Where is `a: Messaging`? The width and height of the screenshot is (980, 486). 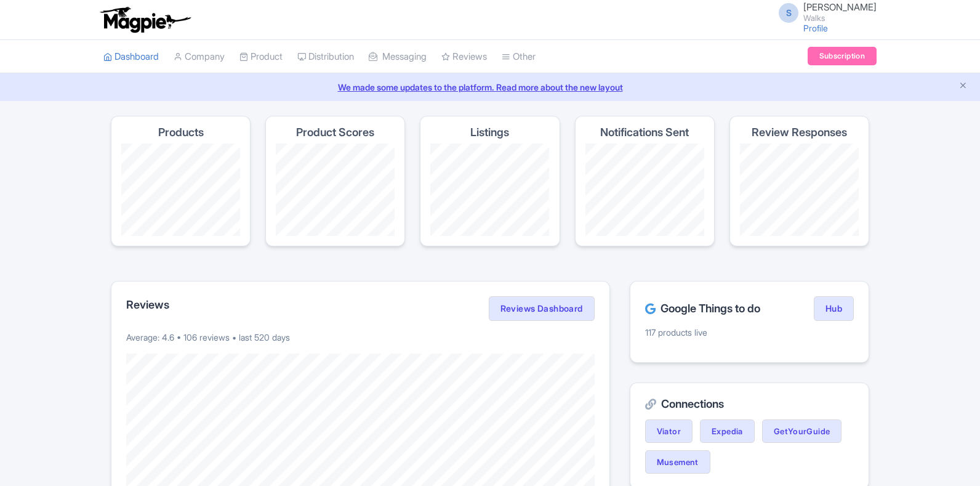 a: Messaging is located at coordinates (397, 57).